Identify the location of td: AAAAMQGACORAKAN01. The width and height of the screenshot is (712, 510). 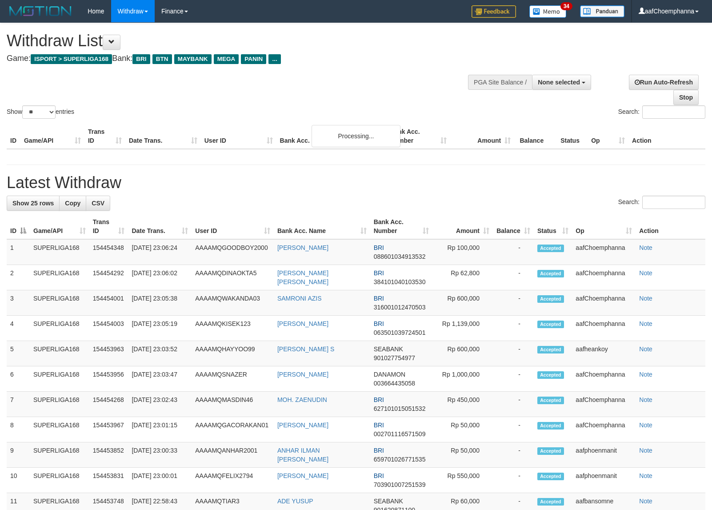
(232, 429).